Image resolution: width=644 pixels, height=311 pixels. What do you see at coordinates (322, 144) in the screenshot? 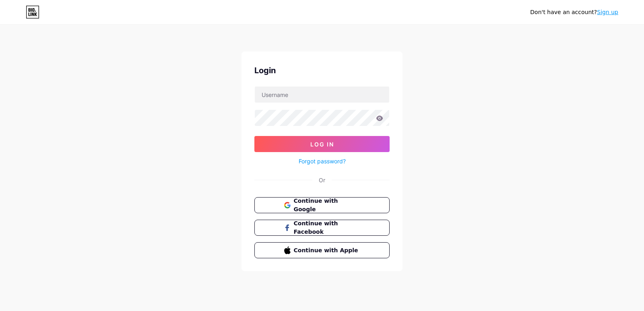
I see `button: Log In` at bounding box center [322, 144].